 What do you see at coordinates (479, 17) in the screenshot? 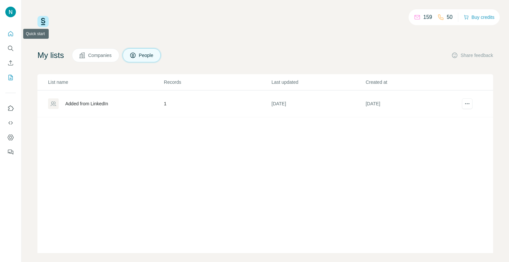
I see `button: Buy credits` at bounding box center [479, 17].